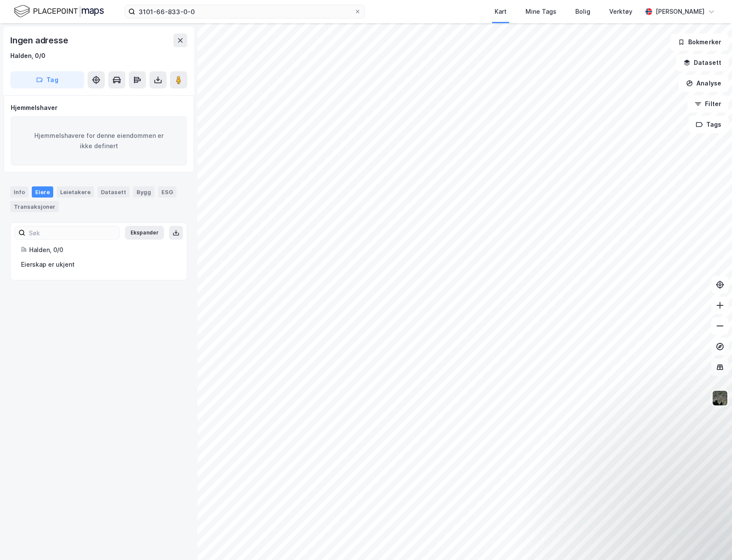 This screenshot has height=560, width=732. I want to click on button: Analyse, so click(704, 83).